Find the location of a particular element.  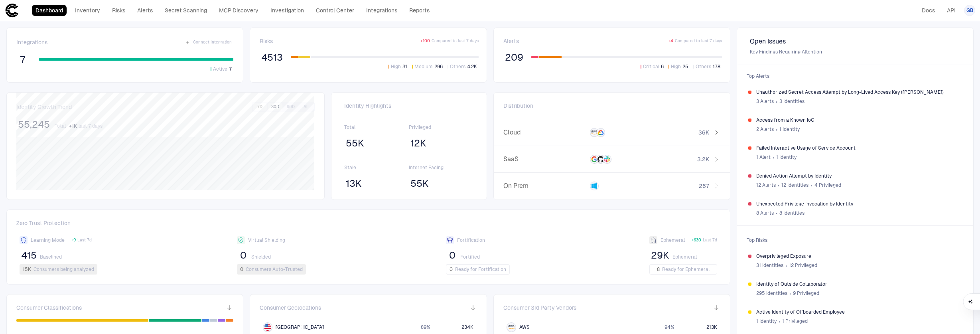

span: 29K is located at coordinates (660, 255).